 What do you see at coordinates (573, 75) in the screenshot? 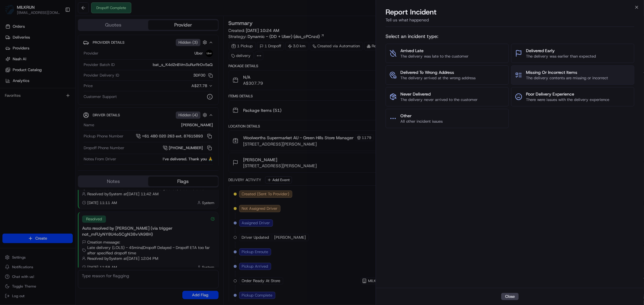
I see `button: Missing Or Incorrect ItemsThe delivery contents are missing or incorrect` at bounding box center [573, 75].